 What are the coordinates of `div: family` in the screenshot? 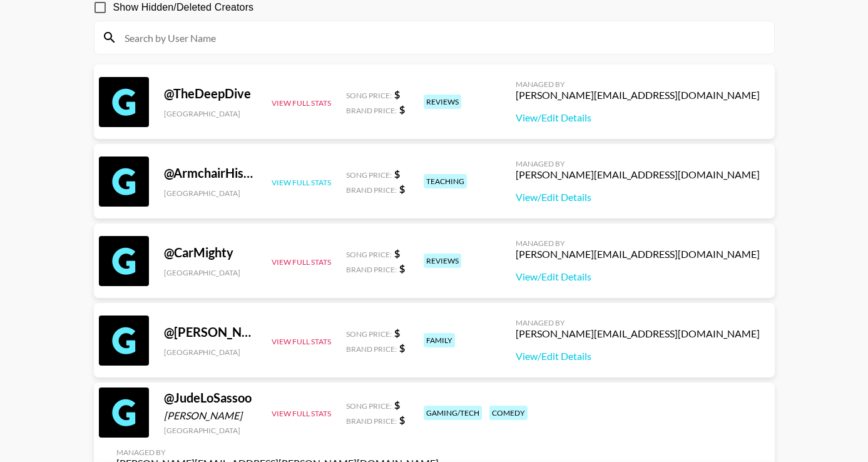 It's located at (440, 340).